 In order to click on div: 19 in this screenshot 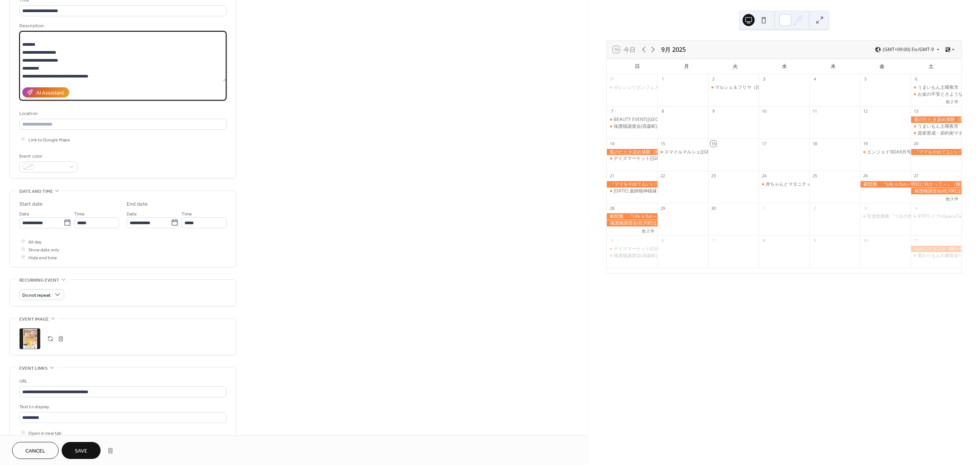, I will do `click(865, 143)`.